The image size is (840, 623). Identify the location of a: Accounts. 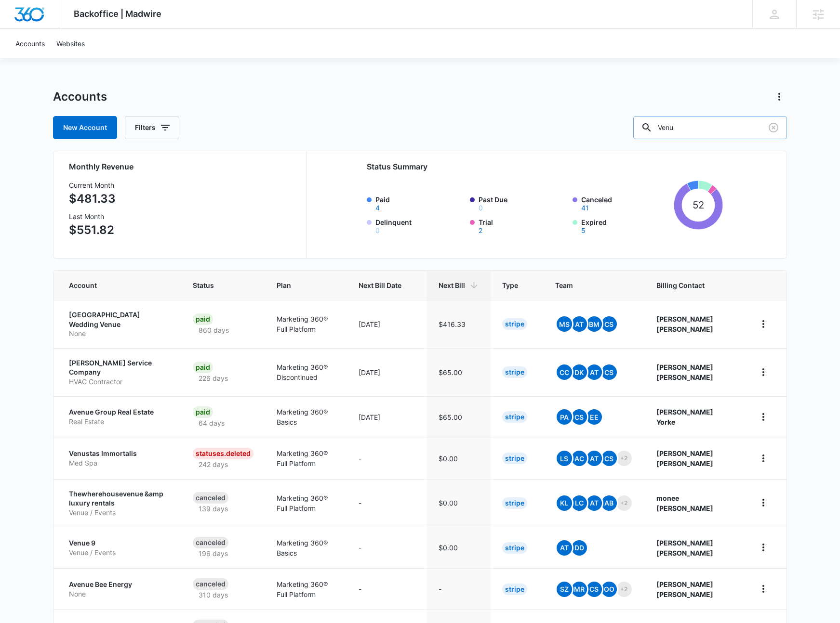
(30, 43).